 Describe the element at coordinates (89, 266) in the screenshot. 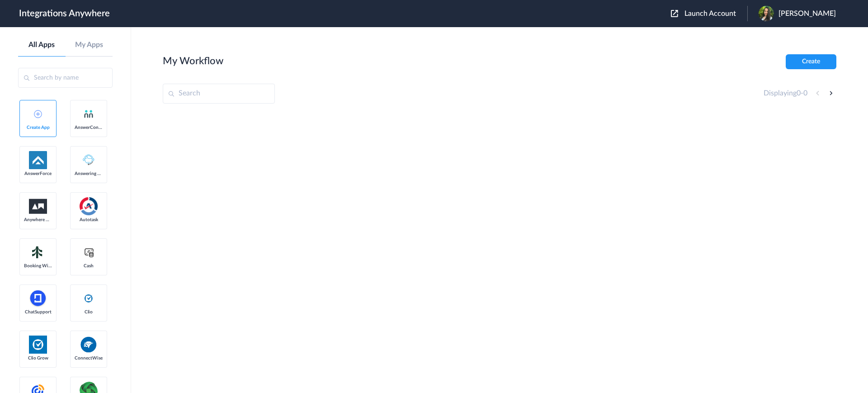

I see `span: Cash` at that location.